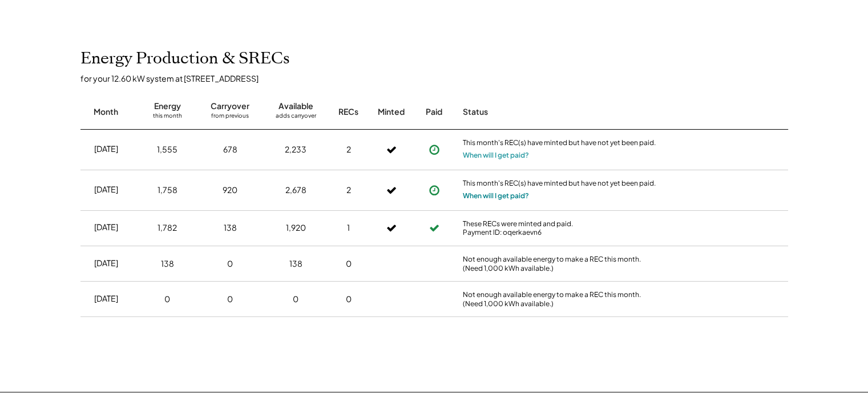 This screenshot has height=397, width=868. What do you see at coordinates (560, 112) in the screenshot?
I see `div: Status` at bounding box center [560, 112].